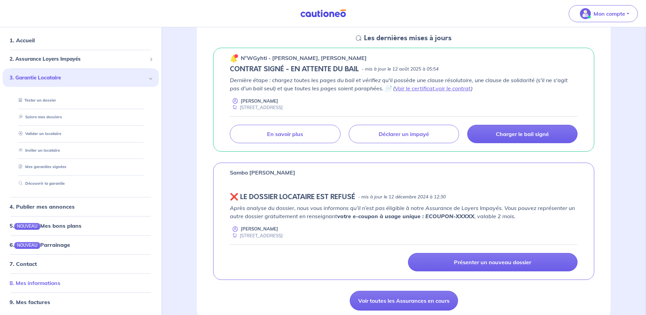  What do you see at coordinates (81, 206) in the screenshot?
I see `div: 4. Publier mes annonces` at bounding box center [81, 206].